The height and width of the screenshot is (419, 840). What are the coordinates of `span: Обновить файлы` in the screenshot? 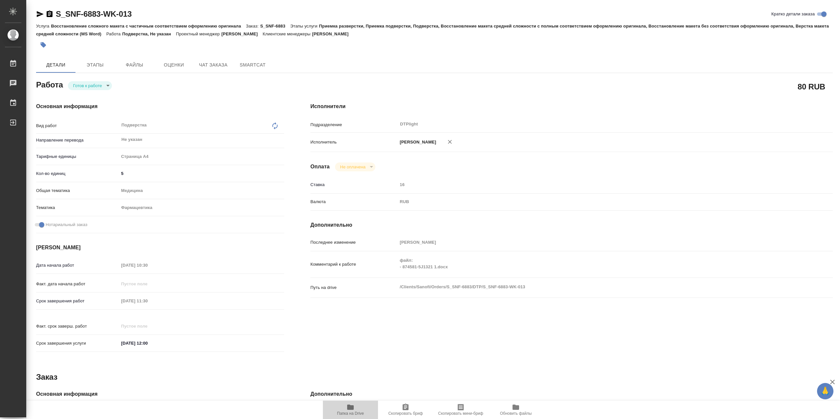 It's located at (516, 414).